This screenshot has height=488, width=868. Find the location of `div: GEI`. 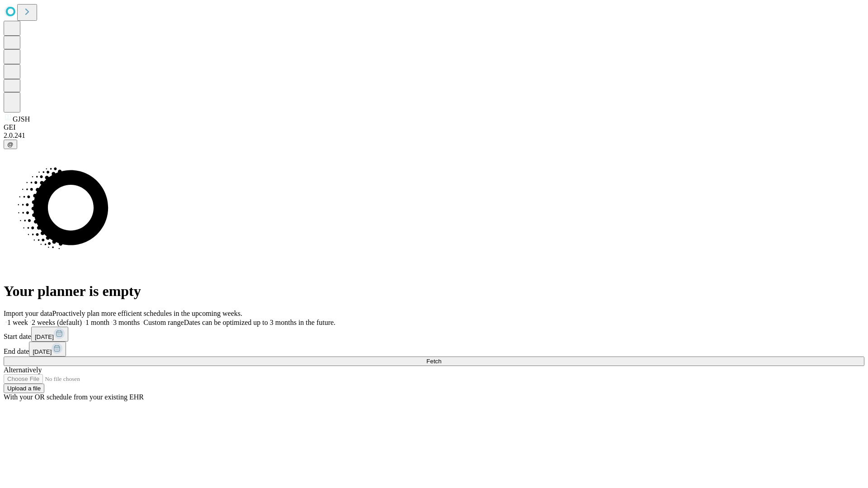

div: GEI is located at coordinates (434, 128).